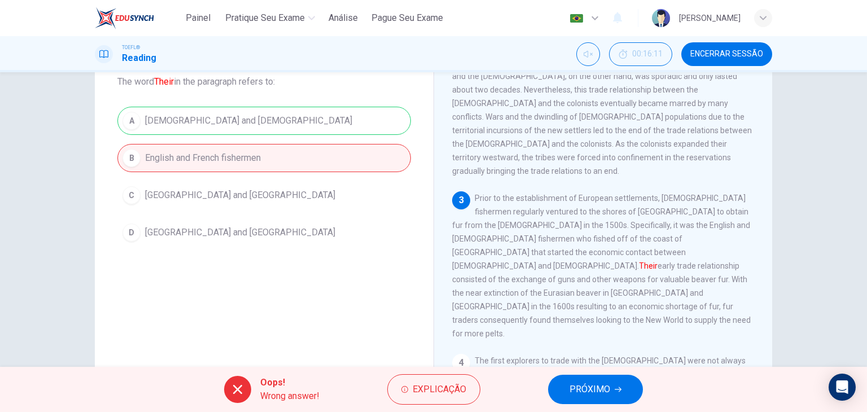  I want to click on button: 00:16:11, so click(641, 54).